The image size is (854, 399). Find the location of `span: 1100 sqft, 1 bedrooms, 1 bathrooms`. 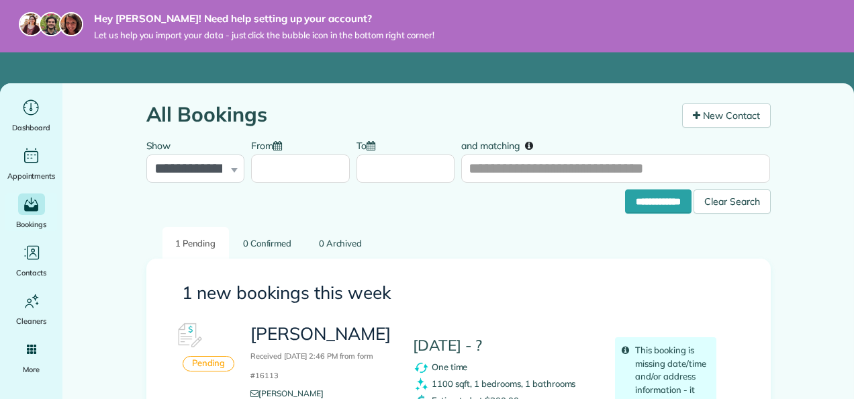

span: 1100 sqft, 1 bedrooms, 1 bathrooms is located at coordinates (504, 383).